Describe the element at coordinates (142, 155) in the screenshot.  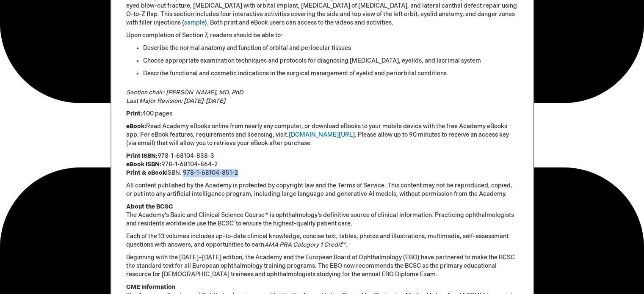
I see `strong: Print ISBN:` at that location.